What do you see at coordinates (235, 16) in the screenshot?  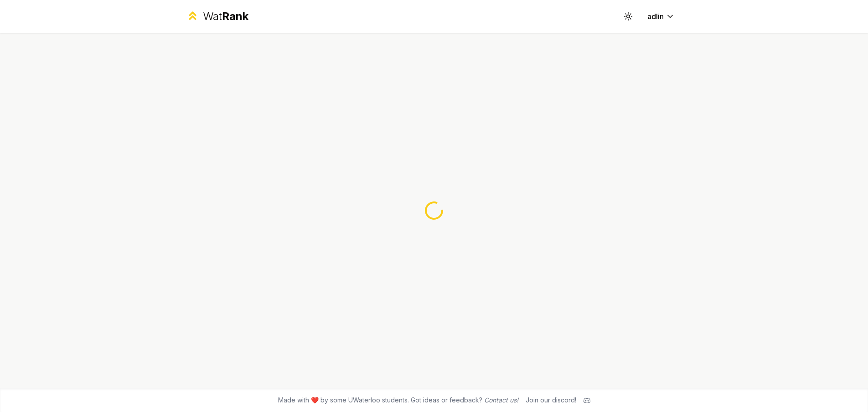 I see `span: Rank` at bounding box center [235, 16].